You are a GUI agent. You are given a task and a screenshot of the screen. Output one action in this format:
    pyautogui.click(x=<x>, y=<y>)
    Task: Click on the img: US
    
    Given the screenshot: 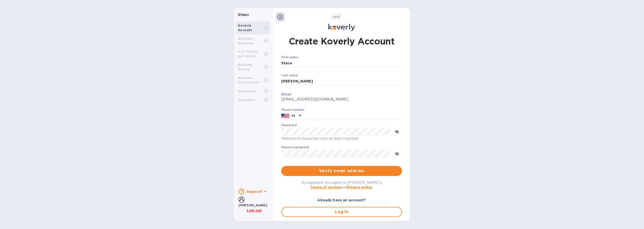 What is the action you would take?
    pyautogui.click(x=285, y=116)
    